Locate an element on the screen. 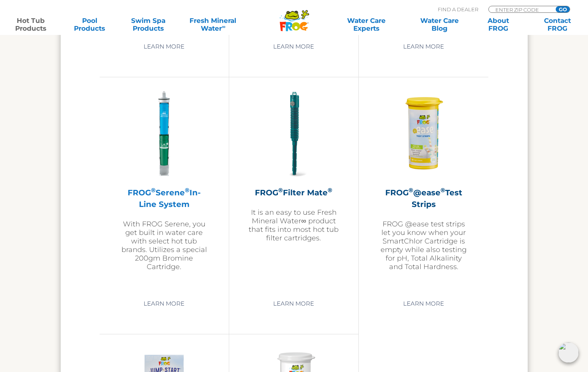 Image resolution: width=588 pixels, height=372 pixels. h2: FROG Filter Mate is located at coordinates (294, 193).